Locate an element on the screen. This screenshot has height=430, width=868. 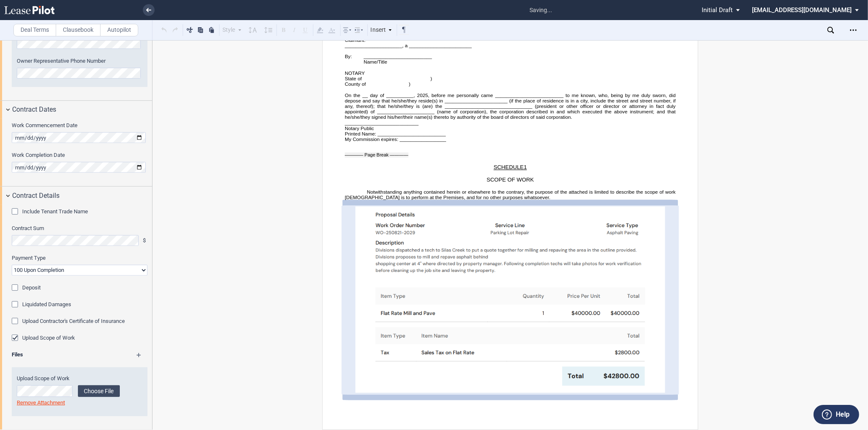
label: Include Tenant Trade Name is located at coordinates (55, 211).